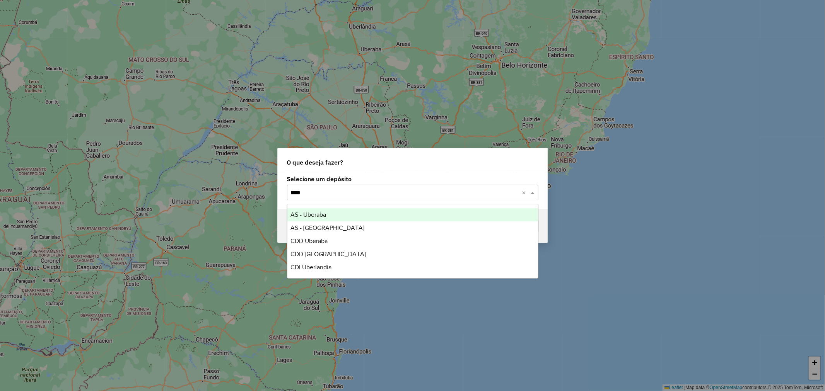  I want to click on label: Selecione um depósito, so click(413, 179).